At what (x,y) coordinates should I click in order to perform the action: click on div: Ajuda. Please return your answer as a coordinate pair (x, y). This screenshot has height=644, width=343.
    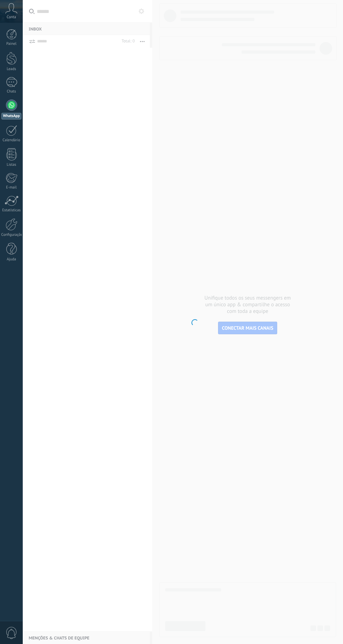
    Looking at the image, I should click on (12, 259).